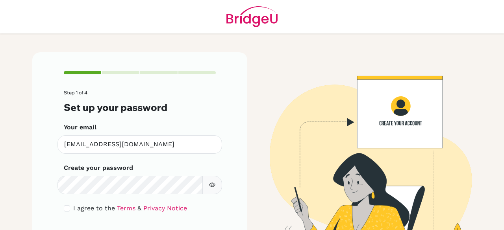  What do you see at coordinates (98, 168) in the screenshot?
I see `label: Create your password` at bounding box center [98, 168].